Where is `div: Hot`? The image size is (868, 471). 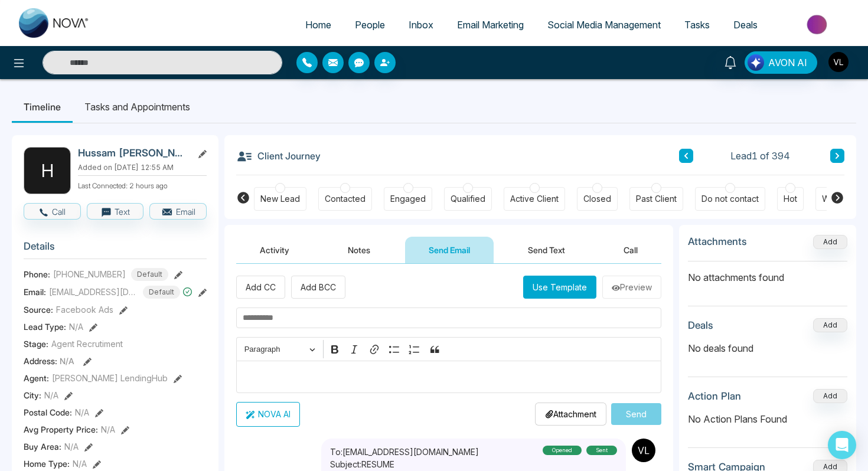
div: Hot is located at coordinates (790, 198).